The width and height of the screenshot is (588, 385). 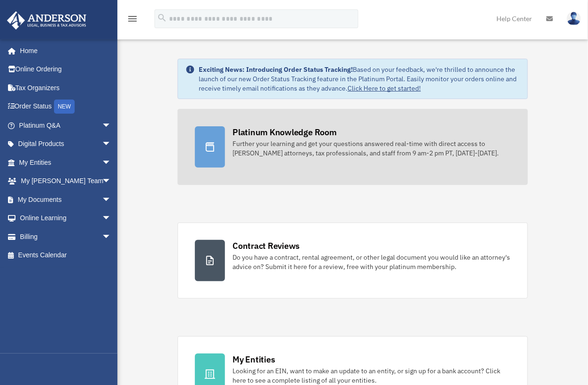 What do you see at coordinates (372, 376) in the screenshot?
I see `div: Looking for an EIN, want to make an update to an entity, or sign up for a bank account? Click her...` at bounding box center [372, 376].